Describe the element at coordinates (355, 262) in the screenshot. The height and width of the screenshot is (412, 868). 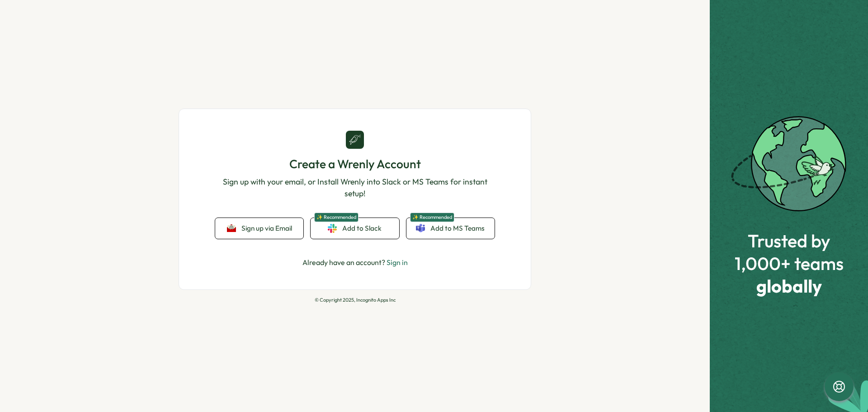
I see `p: Already have an account?` at that location.